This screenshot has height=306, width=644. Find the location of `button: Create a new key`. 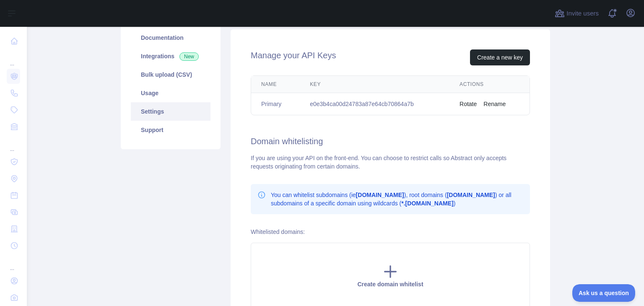

button: Create a new key is located at coordinates (500, 58).